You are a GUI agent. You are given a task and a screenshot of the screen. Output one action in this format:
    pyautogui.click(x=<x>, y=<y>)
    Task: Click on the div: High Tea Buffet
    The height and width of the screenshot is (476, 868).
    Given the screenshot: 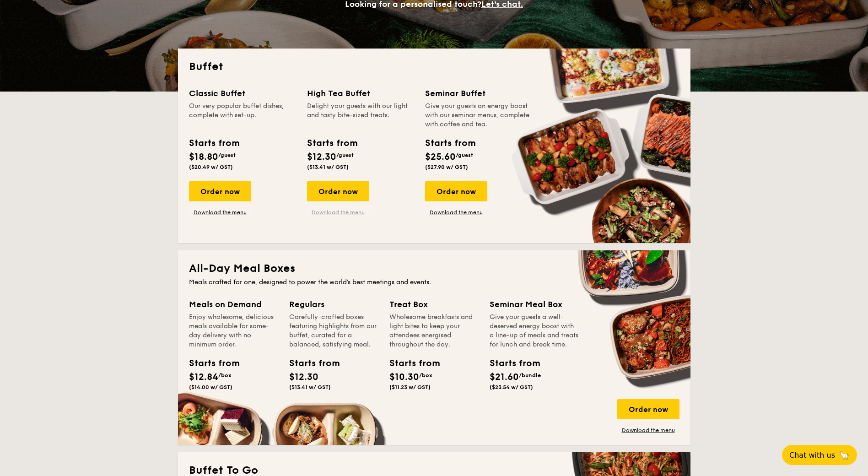 What is the action you would take?
    pyautogui.click(x=361, y=93)
    